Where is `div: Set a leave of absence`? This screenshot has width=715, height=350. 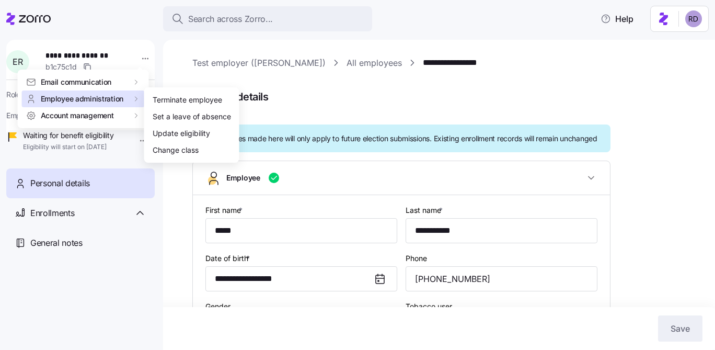
div: Set a leave of absence is located at coordinates (192, 117).